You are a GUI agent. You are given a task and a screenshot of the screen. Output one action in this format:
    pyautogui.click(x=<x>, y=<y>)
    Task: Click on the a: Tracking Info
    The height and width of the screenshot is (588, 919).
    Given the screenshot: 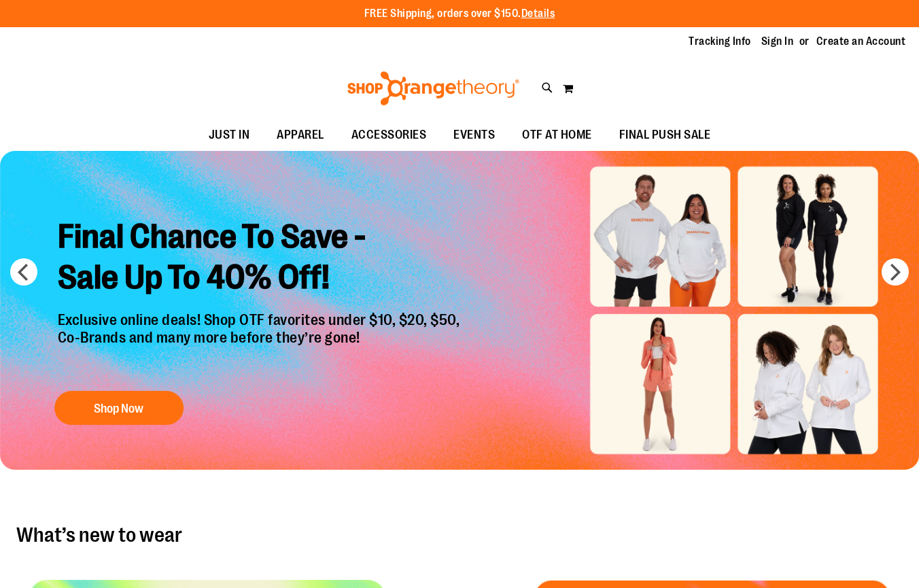 What is the action you would take?
    pyautogui.click(x=719, y=42)
    